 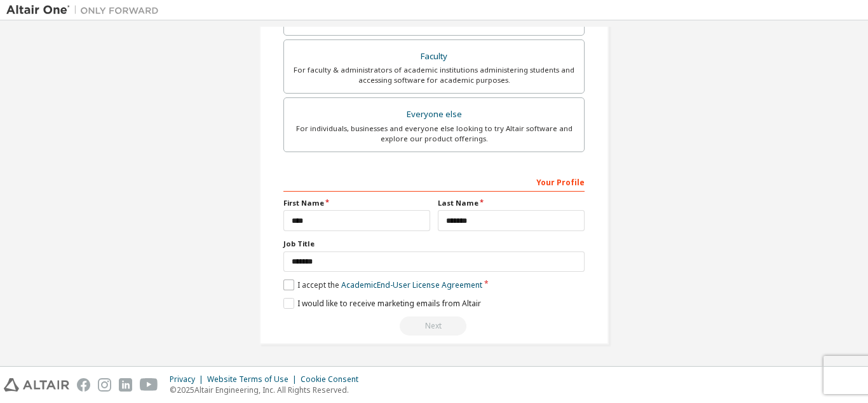 What do you see at coordinates (268, 389) in the screenshot?
I see `p: © 2025 Altair Engineering, Inc. All Rights Reserved.` at bounding box center [268, 389].